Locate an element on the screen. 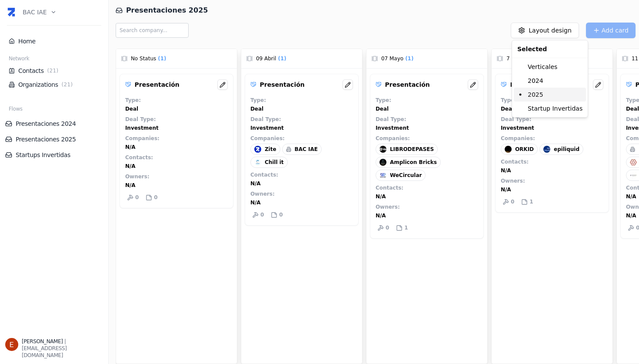 Image resolution: width=639 pixels, height=364 pixels. a: Startups Invertidas is located at coordinates (54, 155).